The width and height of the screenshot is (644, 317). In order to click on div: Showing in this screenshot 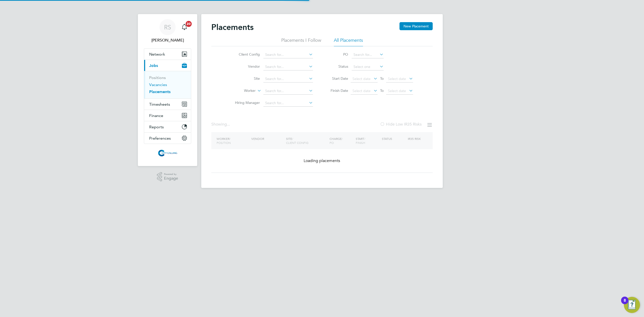, I will do `click(221, 124)`.